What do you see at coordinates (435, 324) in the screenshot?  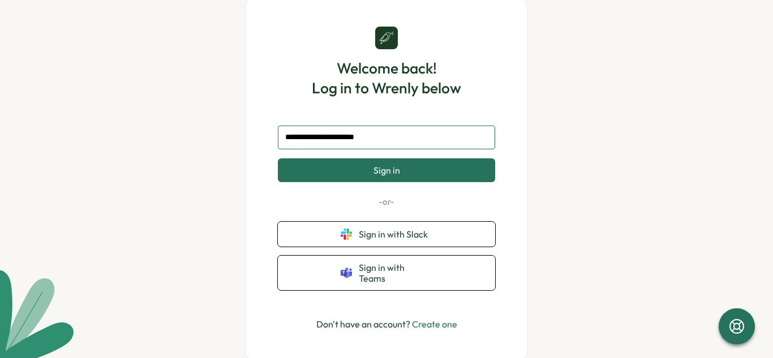 I see `a: Create one` at bounding box center [435, 324].